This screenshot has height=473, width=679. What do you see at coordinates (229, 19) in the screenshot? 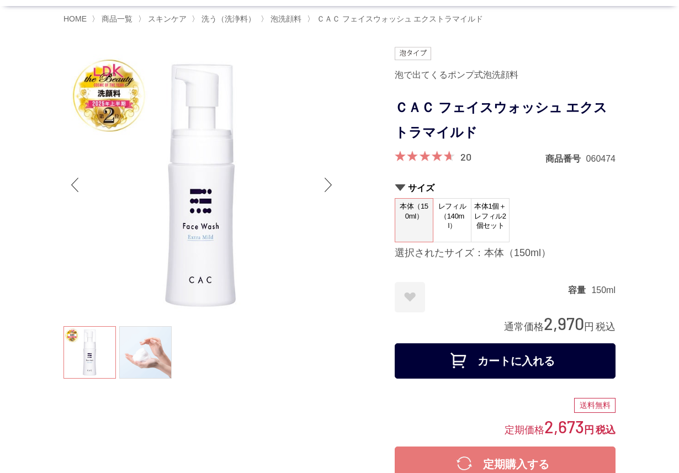
I see `span: 洗う（洗浄料）` at bounding box center [229, 19].